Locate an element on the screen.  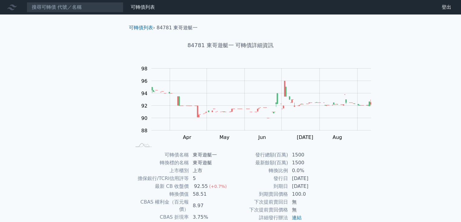
tspan: 90 is located at coordinates (144, 118).